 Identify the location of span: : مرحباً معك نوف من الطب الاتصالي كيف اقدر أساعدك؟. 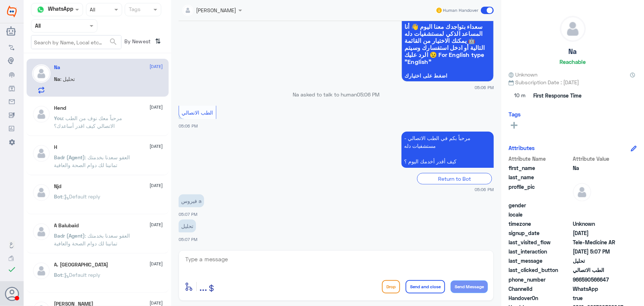
(88, 122).